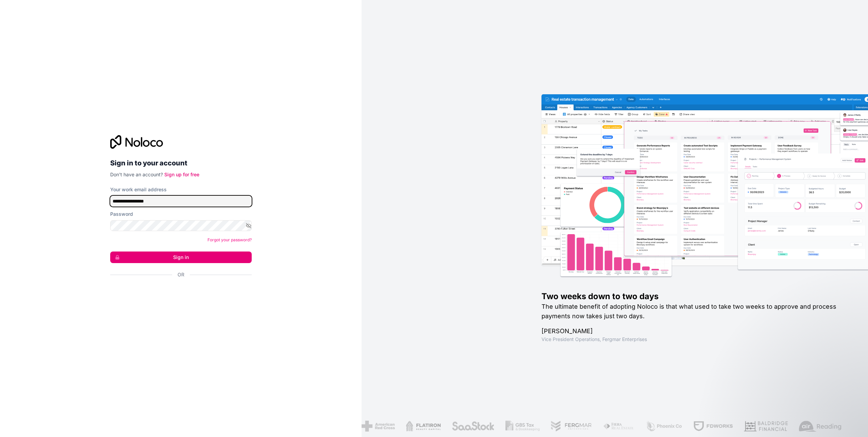 The height and width of the screenshot is (437, 868). What do you see at coordinates (181, 174) in the screenshot?
I see `a: Sign up for free` at bounding box center [181, 174].